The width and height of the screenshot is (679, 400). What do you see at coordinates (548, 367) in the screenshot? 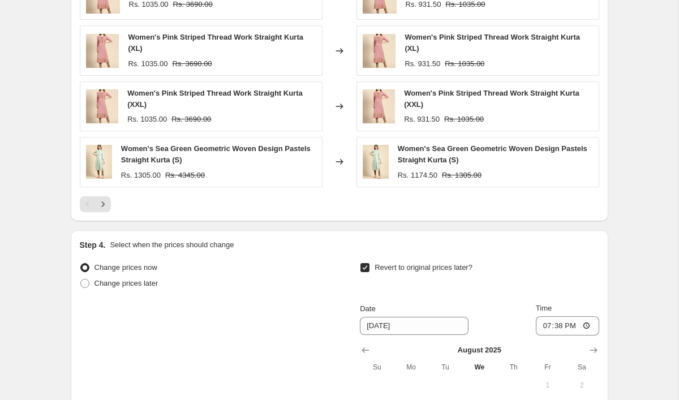
I see `span: Fr` at bounding box center [548, 367].